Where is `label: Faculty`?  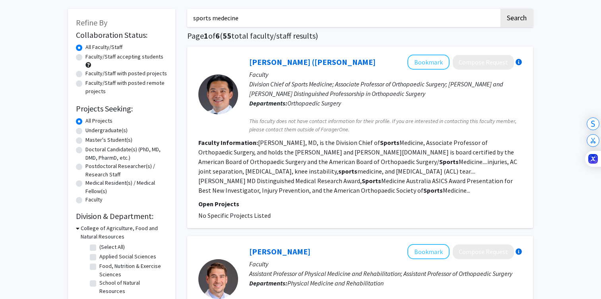 label: Faculty is located at coordinates (94, 199).